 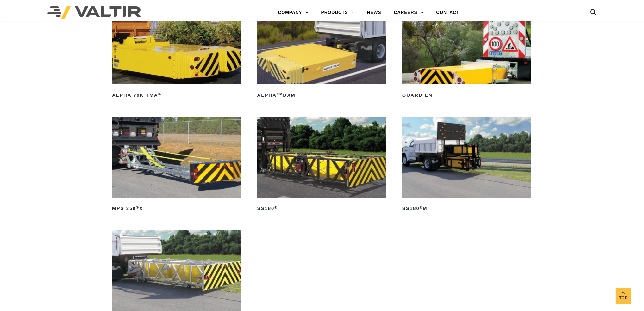 What do you see at coordinates (467, 52) in the screenshot?
I see `a: GUARD EN` at bounding box center [467, 52].